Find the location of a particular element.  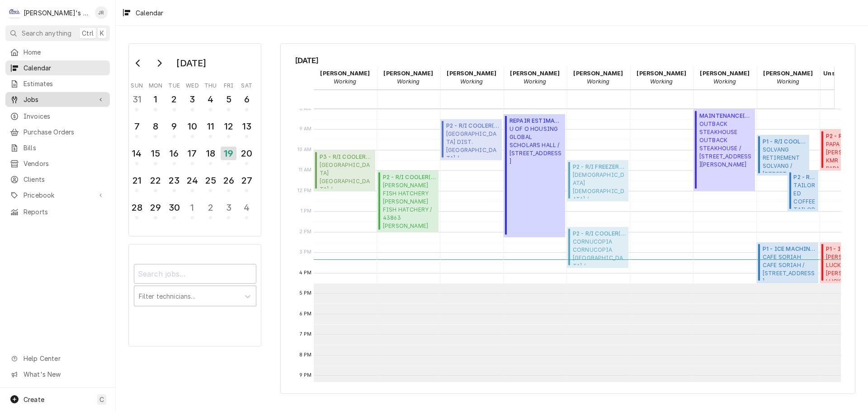

div: 11 is located at coordinates (210, 127).